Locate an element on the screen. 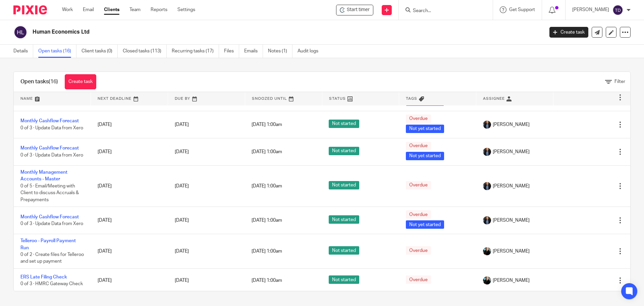 Image resolution: width=644 pixels, height=306 pixels. span: Get Support is located at coordinates (522, 10).